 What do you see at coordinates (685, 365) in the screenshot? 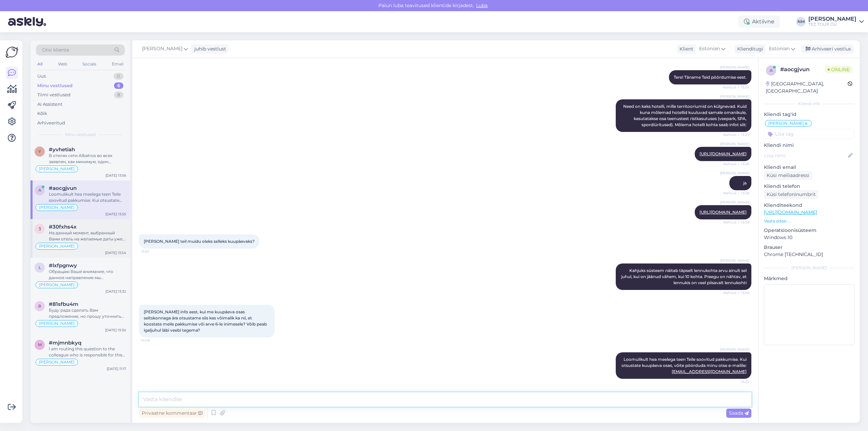
I see `span: Loomulikult hea meelega teen Teile soovitud pakkumise. Kui otsustate kuupäeva osas, võite pöördud...` at bounding box center [685, 365].